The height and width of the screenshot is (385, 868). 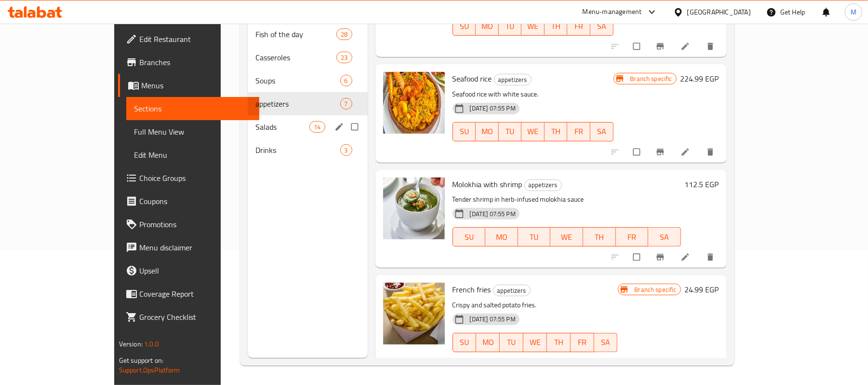 I want to click on span: Edit Menu, so click(x=193, y=155).